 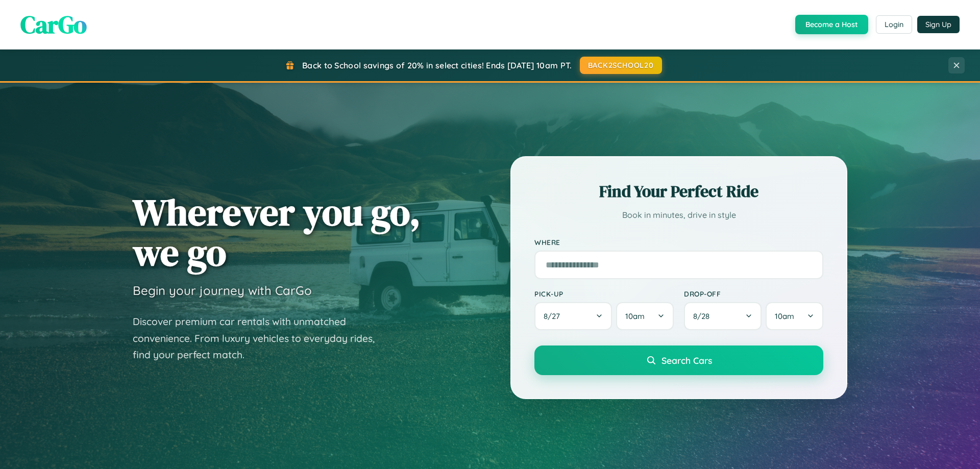 What do you see at coordinates (831, 25) in the screenshot?
I see `button: Become a Host` at bounding box center [831, 25].